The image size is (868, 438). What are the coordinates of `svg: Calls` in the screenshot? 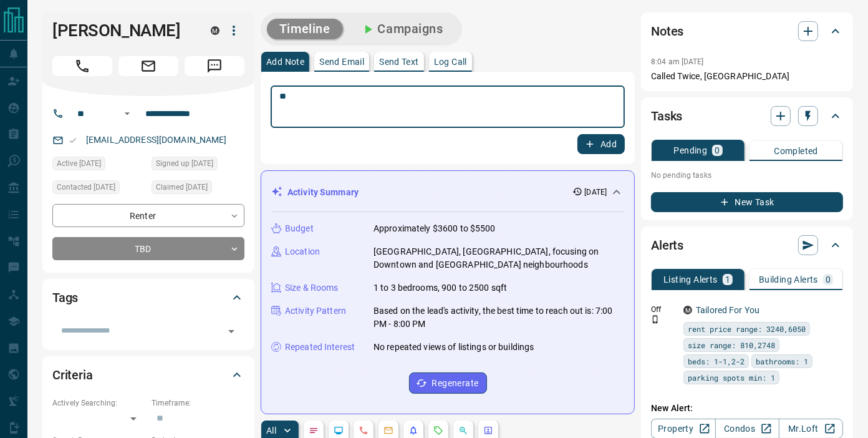 It's located at (363, 431).